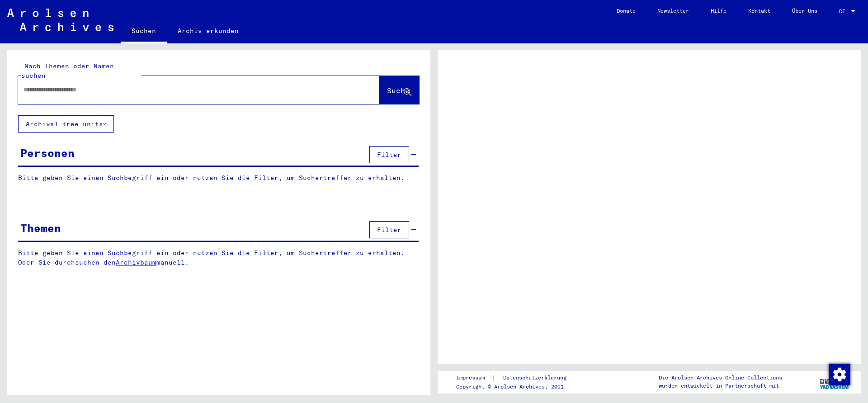 This screenshot has width=868, height=403. Describe the element at coordinates (721, 378) in the screenshot. I see `p: Die Arolsen Archives Online-Collections` at that location.